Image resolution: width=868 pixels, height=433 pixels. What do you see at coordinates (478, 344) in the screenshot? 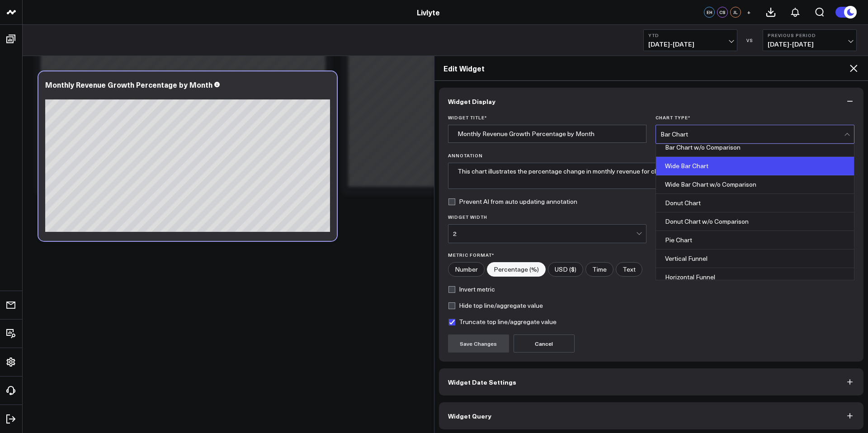
I see `button: Save Changes` at bounding box center [478, 344].